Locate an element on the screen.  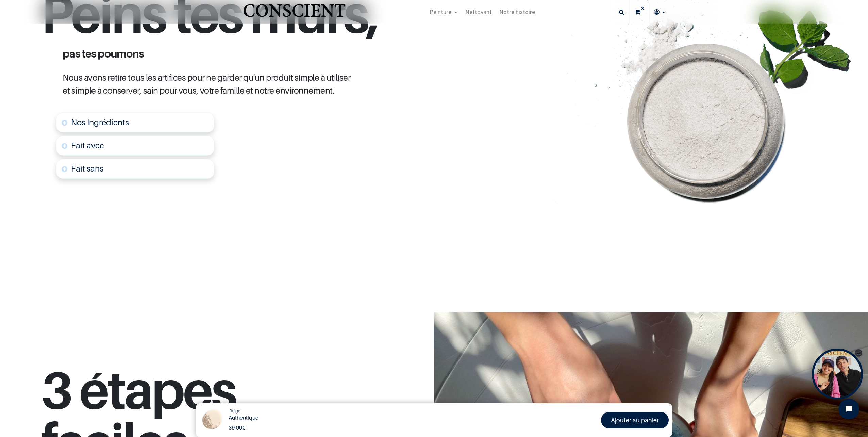
a: Beige is located at coordinates (235, 412).